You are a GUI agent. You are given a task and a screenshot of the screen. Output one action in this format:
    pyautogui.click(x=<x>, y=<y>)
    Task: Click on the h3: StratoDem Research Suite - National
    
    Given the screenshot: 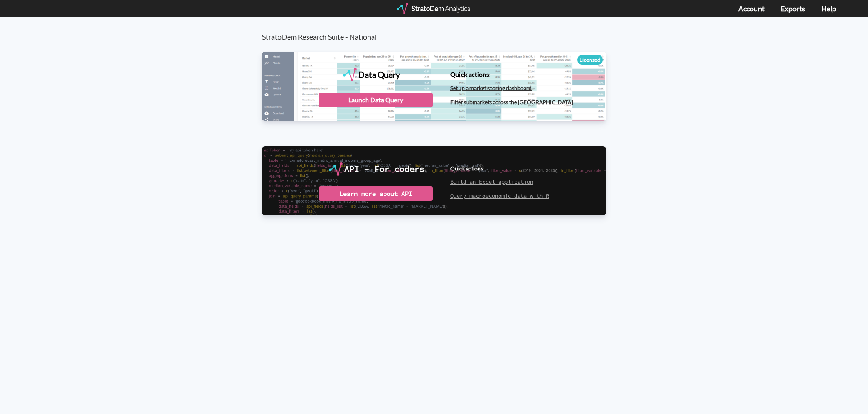 What is the action you would take?
    pyautogui.click(x=439, y=29)
    